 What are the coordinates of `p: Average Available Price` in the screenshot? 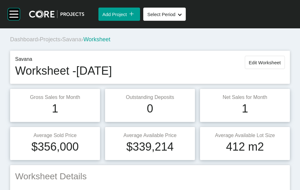 It's located at (150, 136).